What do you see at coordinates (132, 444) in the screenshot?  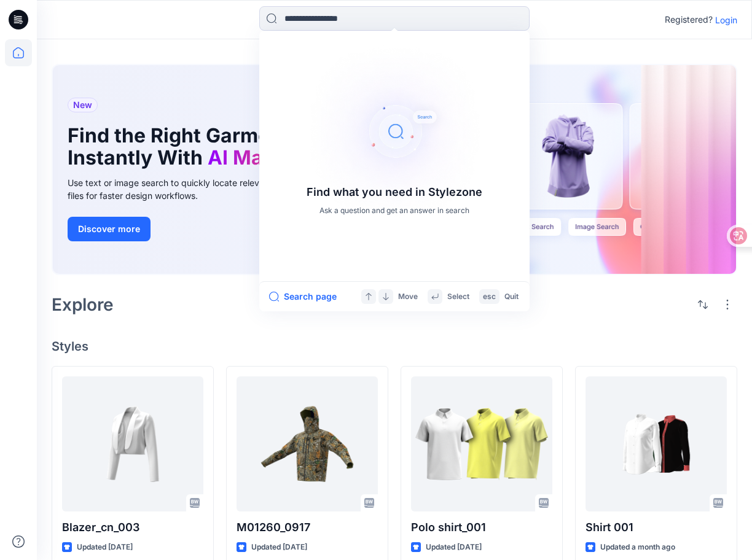 I see `a: Blazer_cn_003` at bounding box center [132, 444].